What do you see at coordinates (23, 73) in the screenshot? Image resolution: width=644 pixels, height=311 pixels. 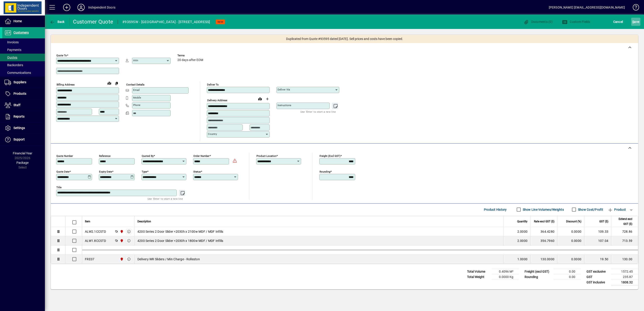 I see `a: Communications` at bounding box center [23, 73].